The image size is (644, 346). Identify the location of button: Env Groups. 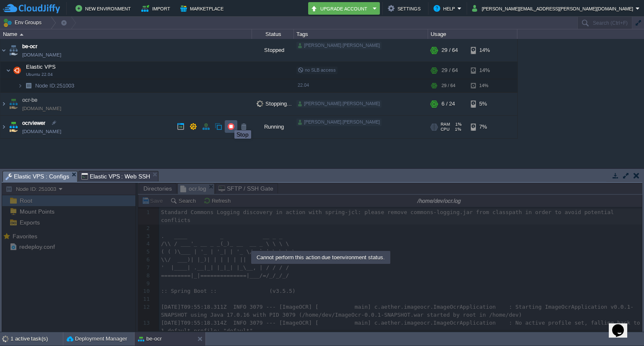
(24, 22).